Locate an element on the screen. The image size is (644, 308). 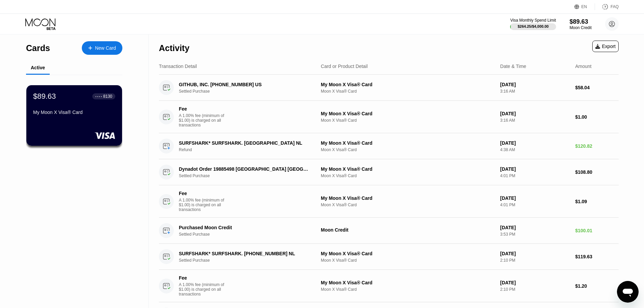
div: Refund is located at coordinates (249, 150).